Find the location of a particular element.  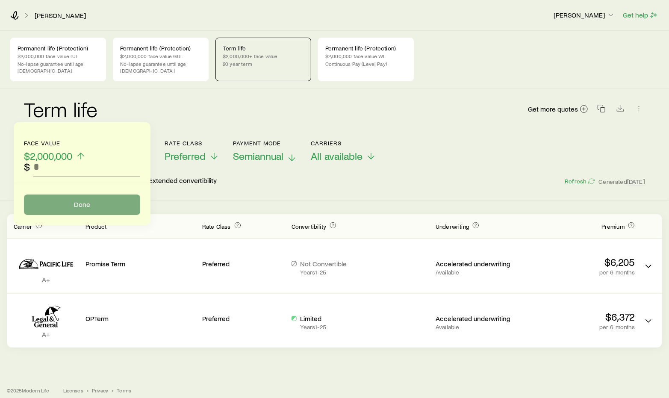

a: Terms is located at coordinates (124, 390).